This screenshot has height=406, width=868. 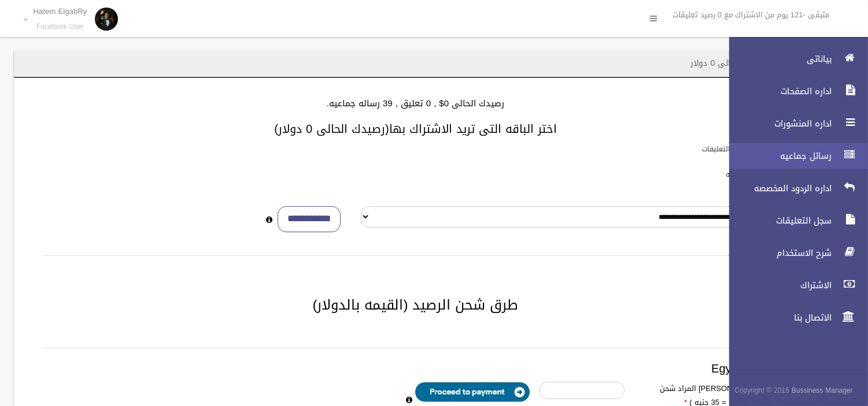 I want to click on small: Facebook User, so click(x=60, y=27).